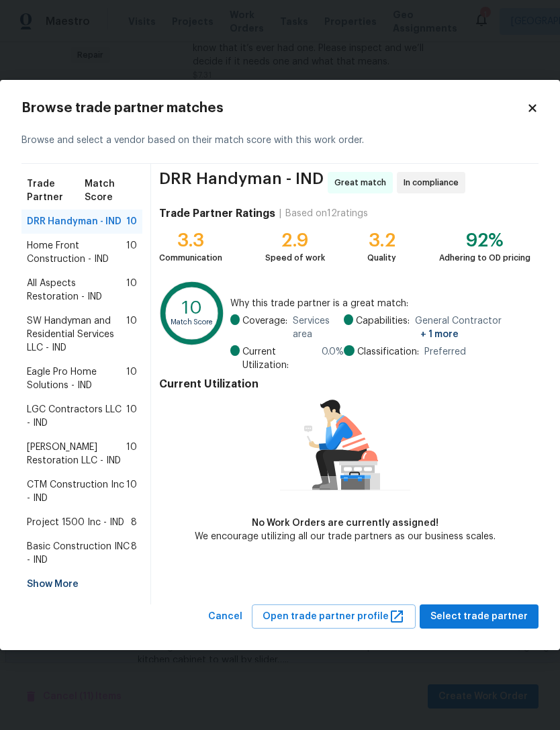 The image size is (560, 730). Describe the element at coordinates (264, 328) in the screenshot. I see `span: Coverage:` at that location.